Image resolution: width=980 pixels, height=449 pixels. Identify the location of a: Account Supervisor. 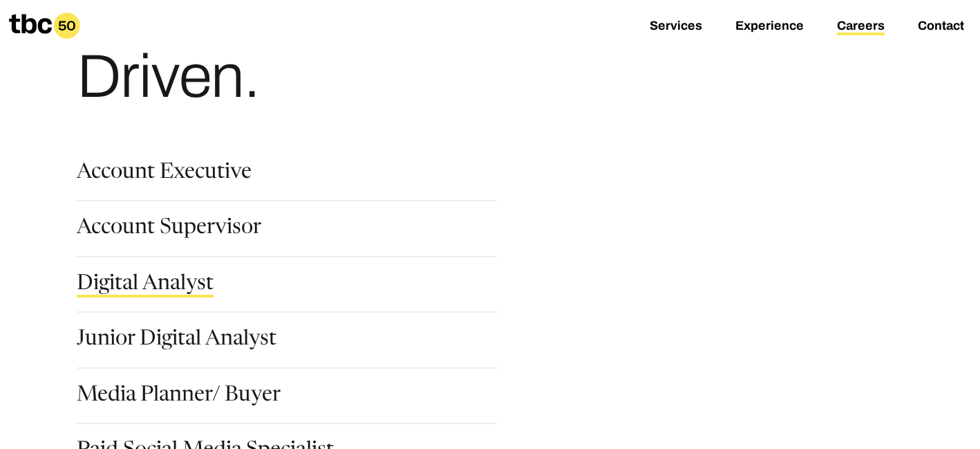
(169, 230).